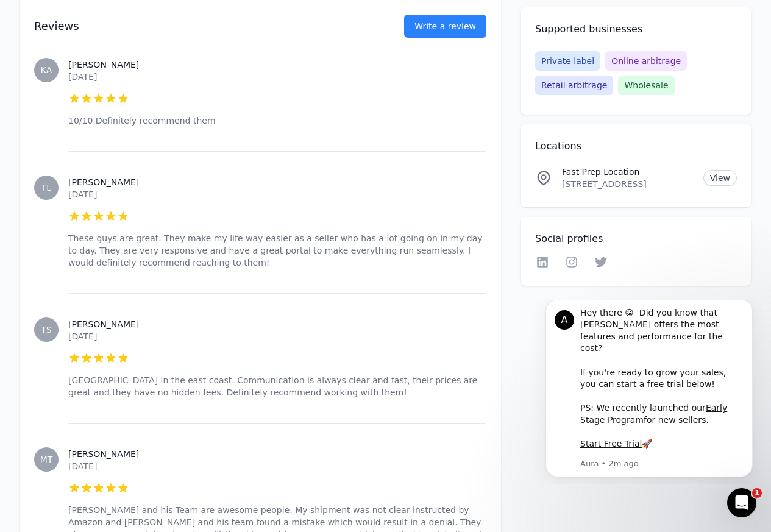  What do you see at coordinates (45, 329) in the screenshot?
I see `span: TS` at bounding box center [45, 329].